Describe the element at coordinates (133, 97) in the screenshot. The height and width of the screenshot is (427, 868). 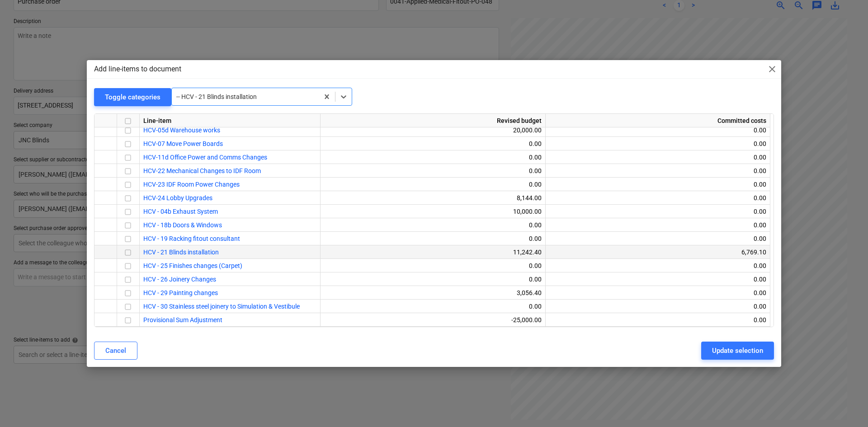
I see `div: Toggle categories` at that location.